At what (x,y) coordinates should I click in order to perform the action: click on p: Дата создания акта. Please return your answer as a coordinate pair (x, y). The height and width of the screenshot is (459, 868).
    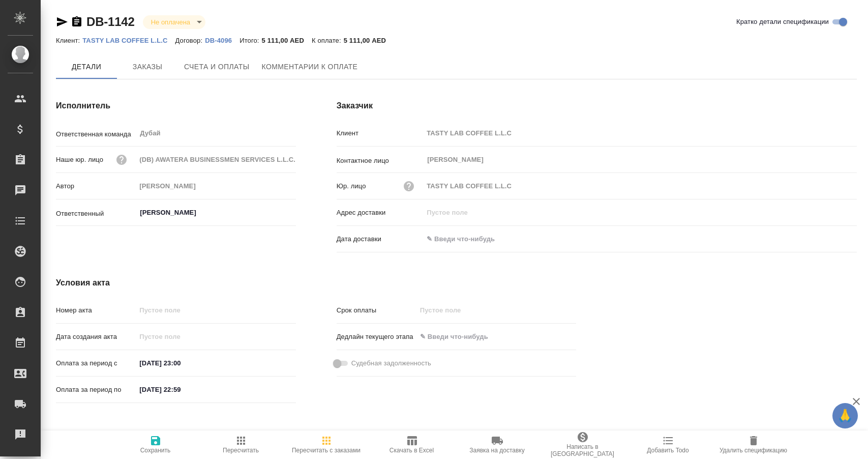
    Looking at the image, I should click on (95, 337).